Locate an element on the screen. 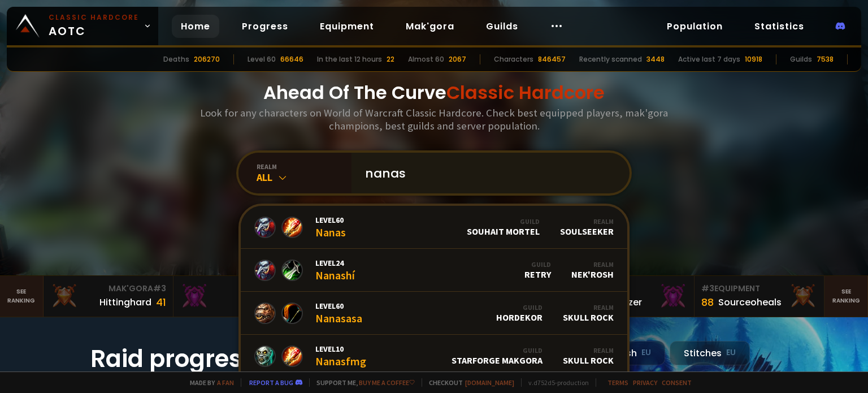 The height and width of the screenshot is (393, 868). div: 66646 is located at coordinates (291, 60).